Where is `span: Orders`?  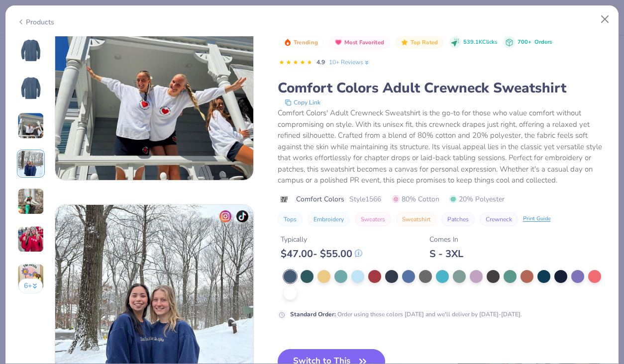
span: Orders is located at coordinates (543, 42).